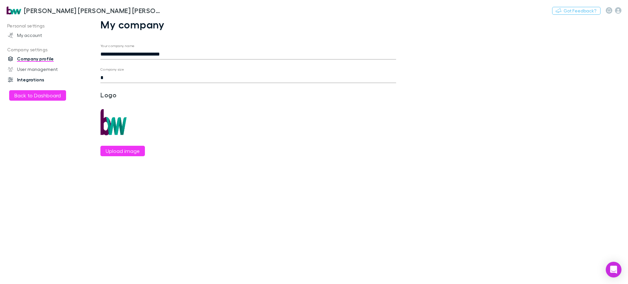 The width and height of the screenshot is (628, 284). Describe the element at coordinates (14, 10) in the screenshot. I see `img: Brewster Walsh Waters Partners's Logo` at that location.